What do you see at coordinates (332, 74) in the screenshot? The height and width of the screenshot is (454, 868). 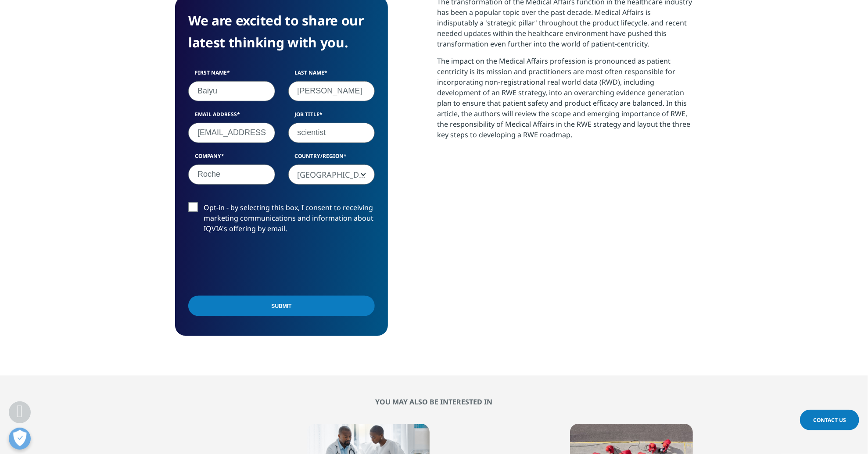 I see `label: Last Name` at bounding box center [332, 74].